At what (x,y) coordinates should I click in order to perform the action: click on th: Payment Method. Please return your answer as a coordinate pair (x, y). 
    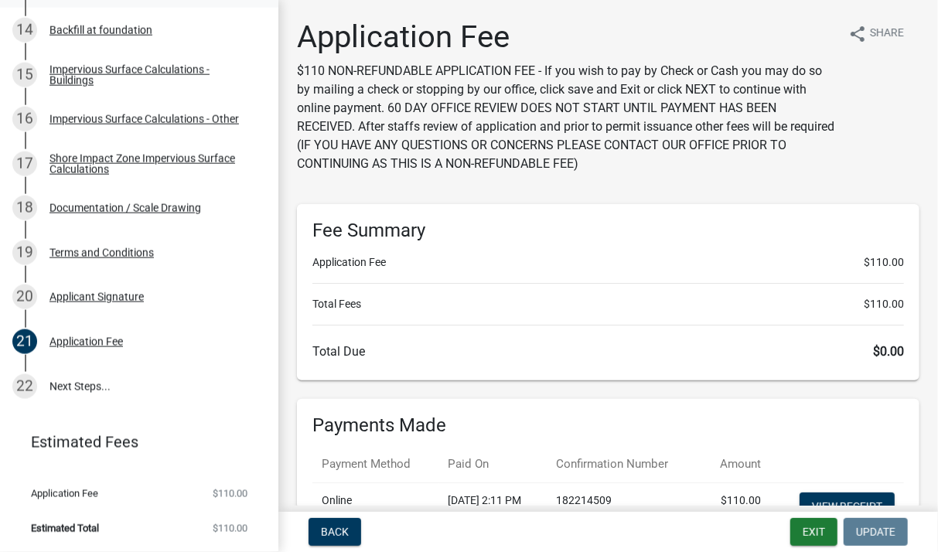
    Looking at the image, I should click on (375, 464).